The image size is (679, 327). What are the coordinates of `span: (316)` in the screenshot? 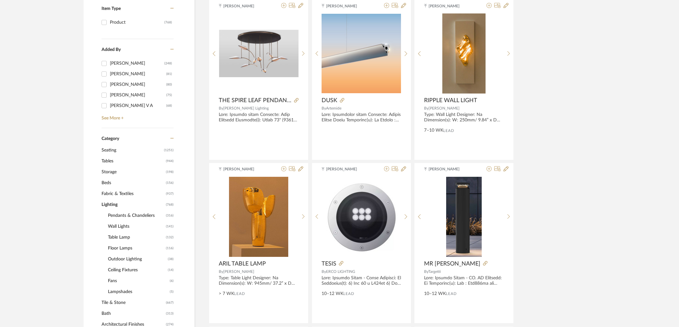 It's located at (170, 216).